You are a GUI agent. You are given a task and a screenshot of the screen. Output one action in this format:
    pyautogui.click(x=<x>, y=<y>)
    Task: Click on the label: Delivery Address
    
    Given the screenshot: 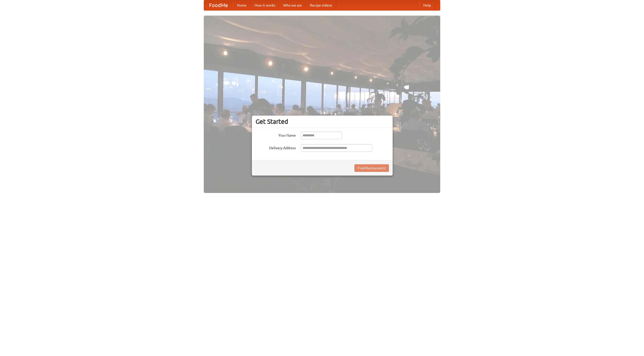 What is the action you would take?
    pyautogui.click(x=276, y=147)
    